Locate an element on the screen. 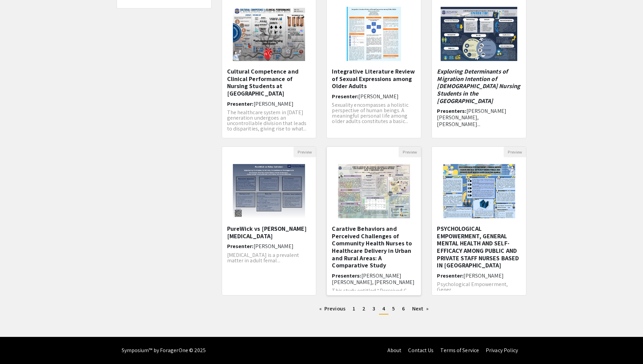 Image resolution: width=643 pixels, height=364 pixels. span: 4 is located at coordinates (384, 308).